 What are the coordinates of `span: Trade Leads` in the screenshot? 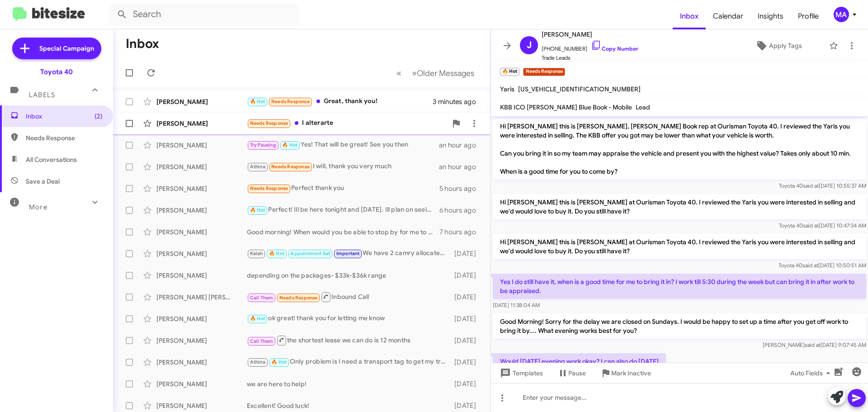 It's located at (590, 58).